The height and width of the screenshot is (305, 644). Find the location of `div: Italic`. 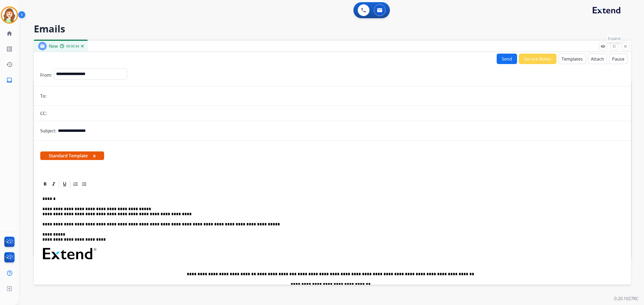

div: Italic is located at coordinates (54, 184).